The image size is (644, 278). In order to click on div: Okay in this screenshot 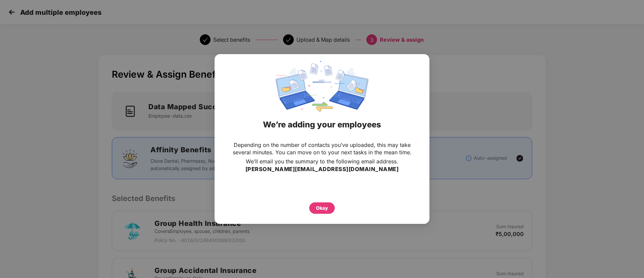, I will do `click(322, 208)`.